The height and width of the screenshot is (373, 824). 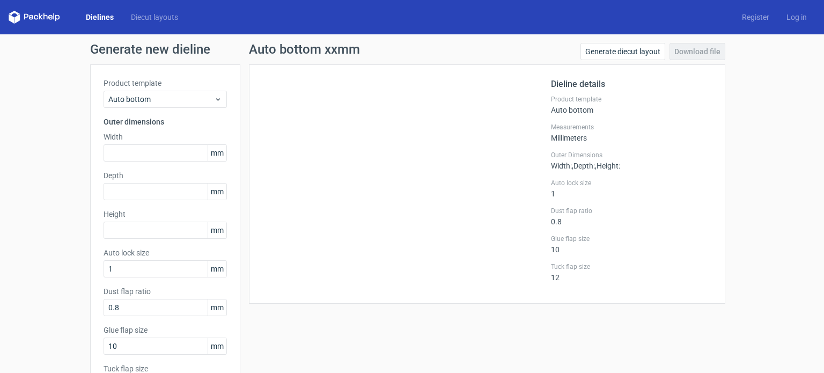 What do you see at coordinates (165, 214) in the screenshot?
I see `label: Height` at bounding box center [165, 214].